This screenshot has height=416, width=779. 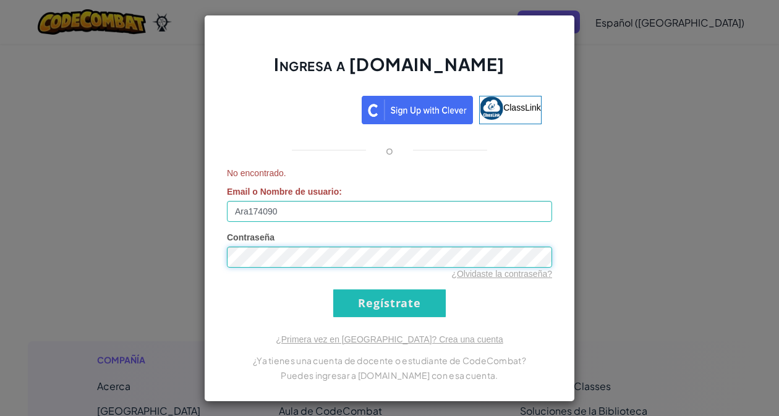 I want to click on img: clever_sso_button@2x.png, so click(x=417, y=110).